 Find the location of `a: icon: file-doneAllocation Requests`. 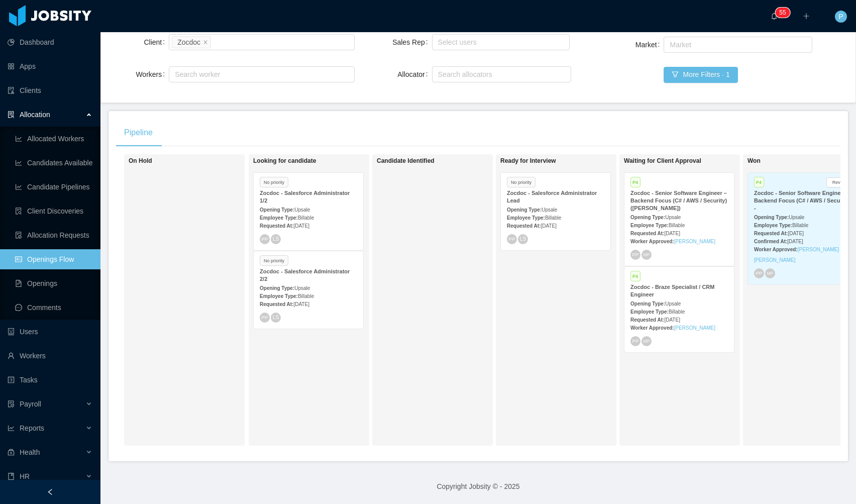

a: icon: file-doneAllocation Requests is located at coordinates (54, 235).